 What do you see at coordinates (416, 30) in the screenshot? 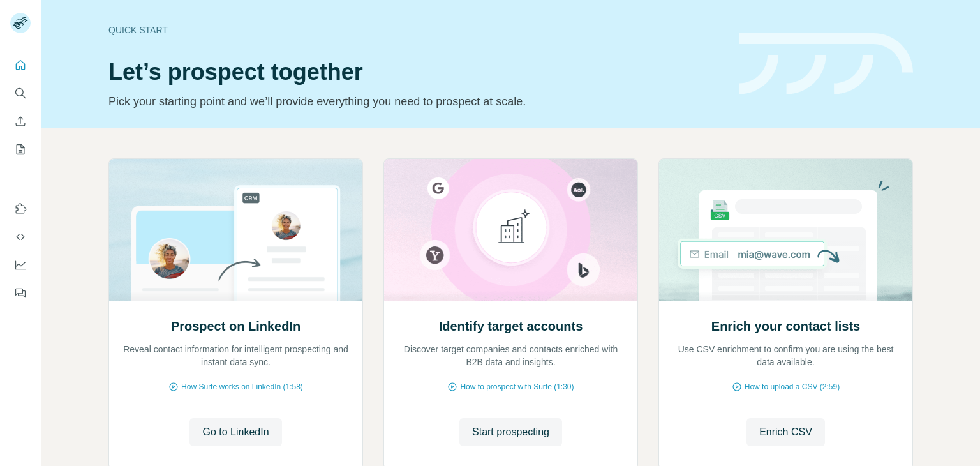
I see `div: Quick start` at bounding box center [416, 30].